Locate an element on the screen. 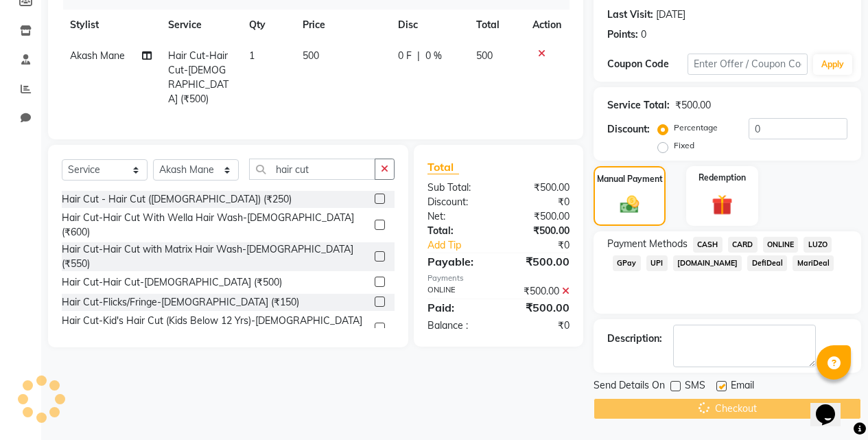  label: Percentage is located at coordinates (696, 128).